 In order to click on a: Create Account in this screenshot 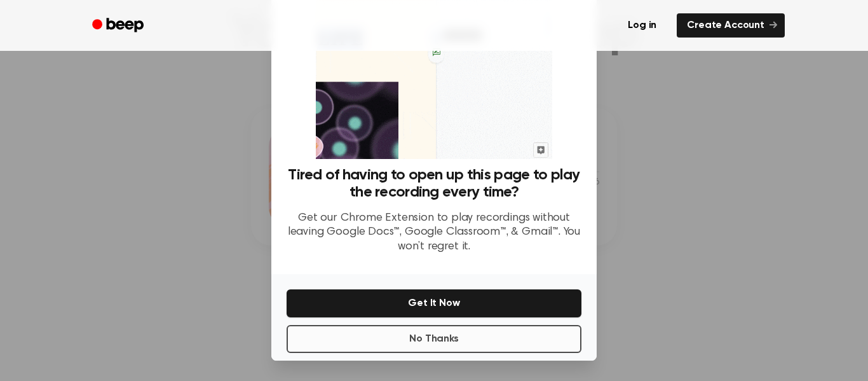, I will do `click(731, 26)`.